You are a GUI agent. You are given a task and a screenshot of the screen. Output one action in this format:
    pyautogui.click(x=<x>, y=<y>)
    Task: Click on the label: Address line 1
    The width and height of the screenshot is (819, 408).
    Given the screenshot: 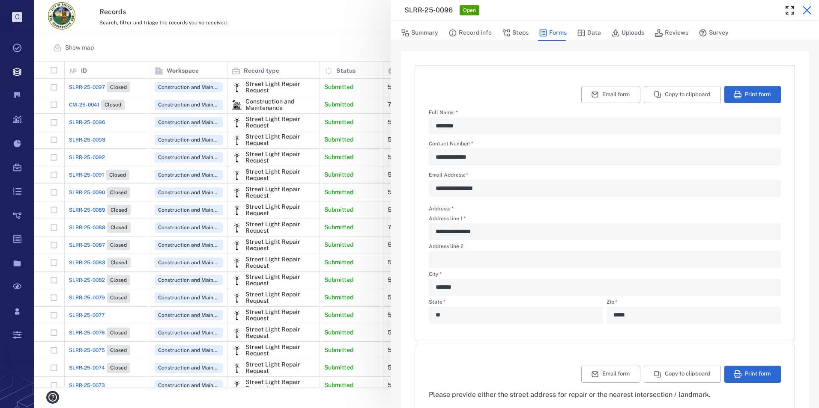 What is the action you would take?
    pyautogui.click(x=605, y=220)
    